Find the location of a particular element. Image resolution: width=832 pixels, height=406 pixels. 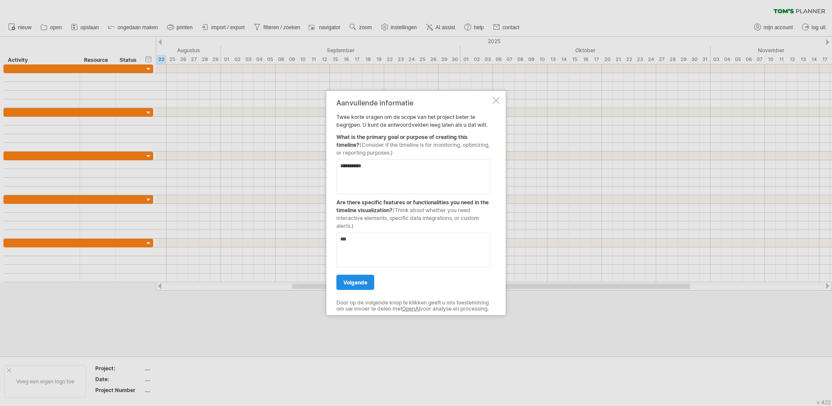

div: Twee korte vragen om de scope van het project beter te begrijpen. U kunt de antwoordvelden leeg l... is located at coordinates (413, 203).